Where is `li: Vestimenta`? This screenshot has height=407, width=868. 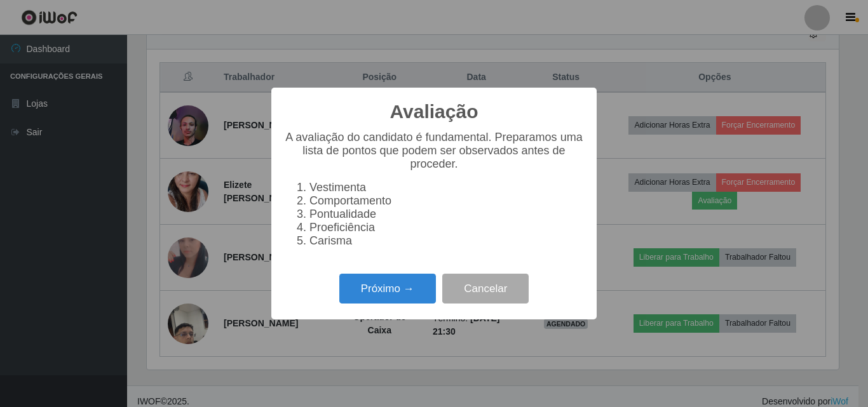 li: Vestimenta is located at coordinates (447, 187).